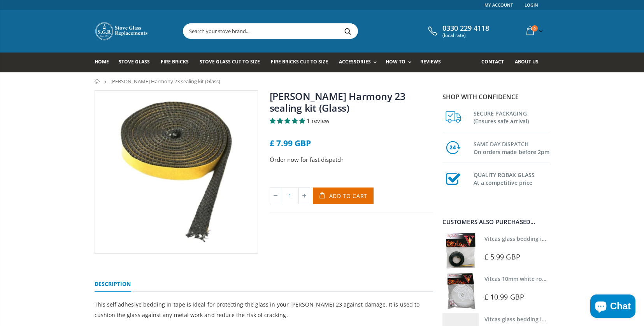 The width and height of the screenshot is (644, 326). What do you see at coordinates (176, 172) in the screenshot?
I see `img: Nestor_Martin_Harmony_23_sealing_kit_Glass_800x_crop_center.webp` at bounding box center [176, 172].